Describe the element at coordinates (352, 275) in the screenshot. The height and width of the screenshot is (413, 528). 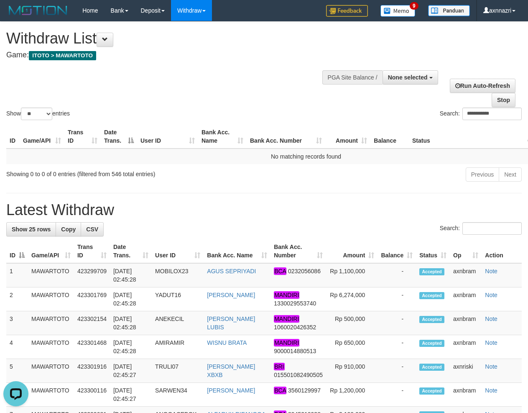
I see `td: Rp 1,100,000` at that location.